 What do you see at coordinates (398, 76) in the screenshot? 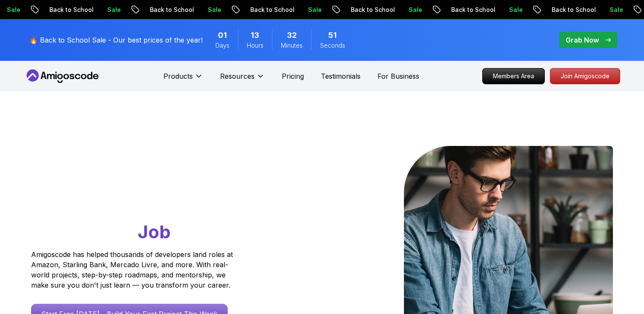
I see `a: For Business` at bounding box center [398, 76].